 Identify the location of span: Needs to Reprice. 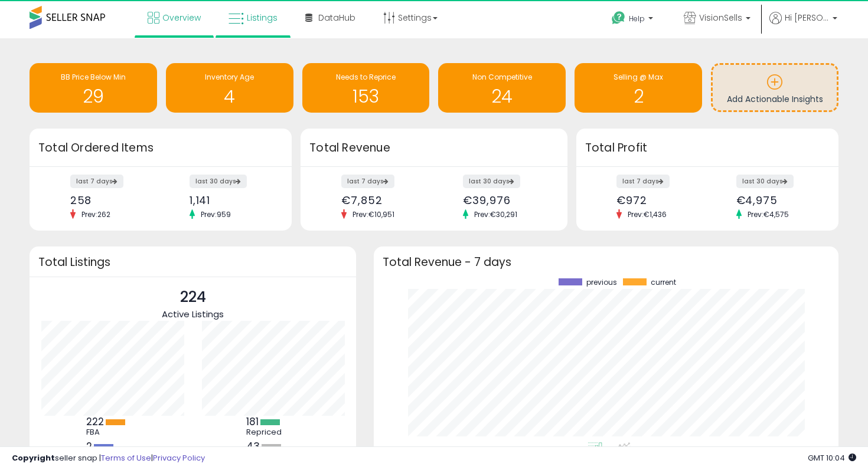
(365, 77).